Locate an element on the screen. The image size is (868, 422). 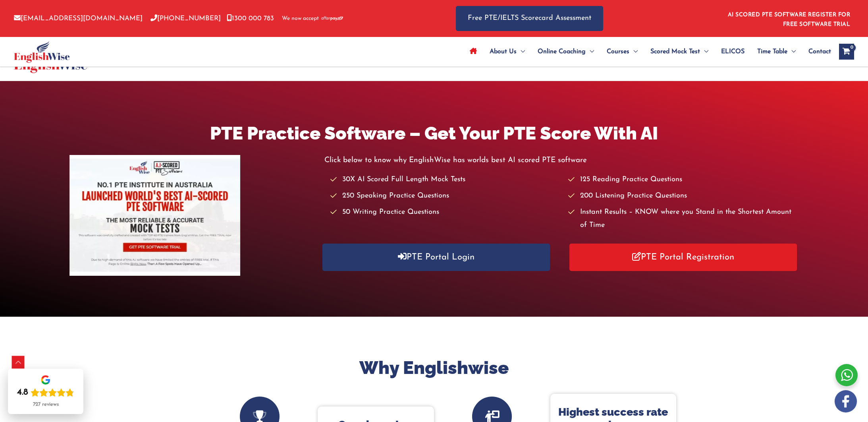
div: 727 reviews is located at coordinates (45, 404).